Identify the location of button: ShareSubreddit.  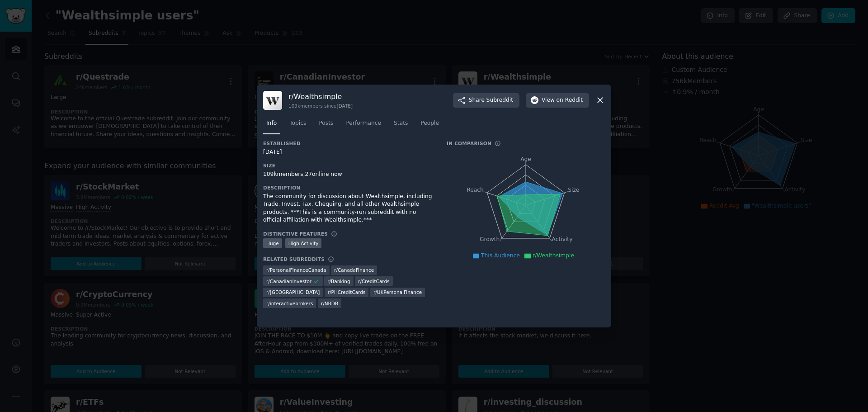
(486, 101).